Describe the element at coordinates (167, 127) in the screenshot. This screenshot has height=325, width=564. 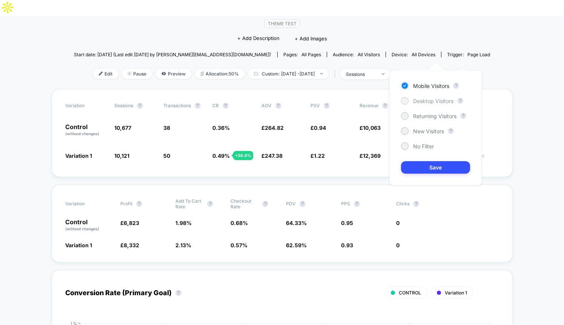
I see `span: 38` at that location.